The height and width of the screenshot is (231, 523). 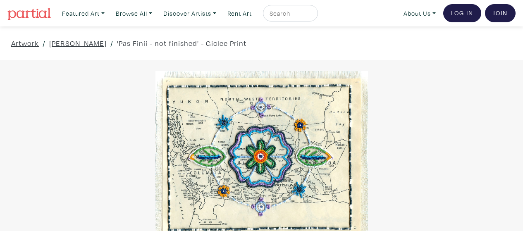 I want to click on a: Discover Artists, so click(x=190, y=13).